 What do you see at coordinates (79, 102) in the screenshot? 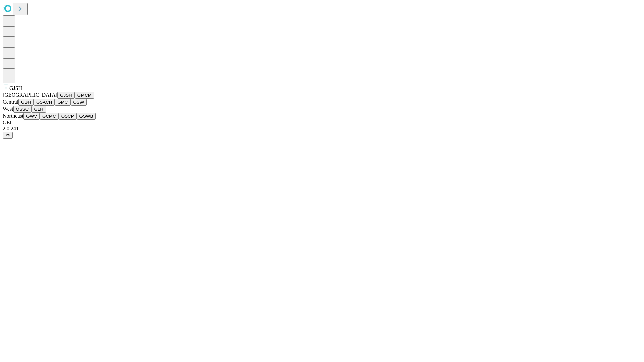
I see `button: OSW` at bounding box center [79, 102].